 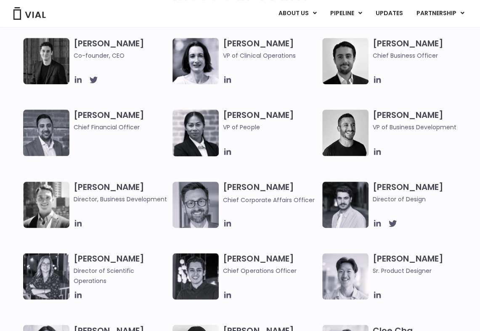 I want to click on a: PARTNERSHIPMenu Toggle, so click(x=440, y=13).